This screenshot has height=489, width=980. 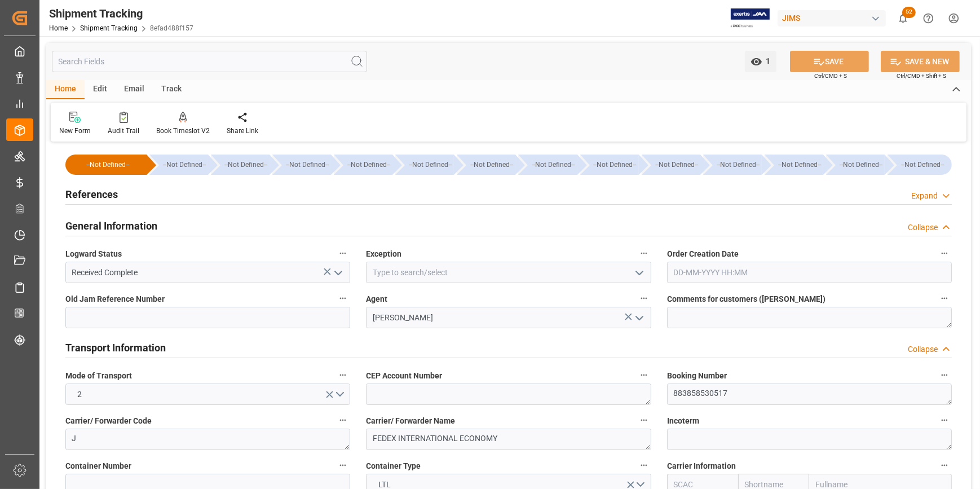 What do you see at coordinates (404, 375) in the screenshot?
I see `span: CEP Account Number` at bounding box center [404, 375].